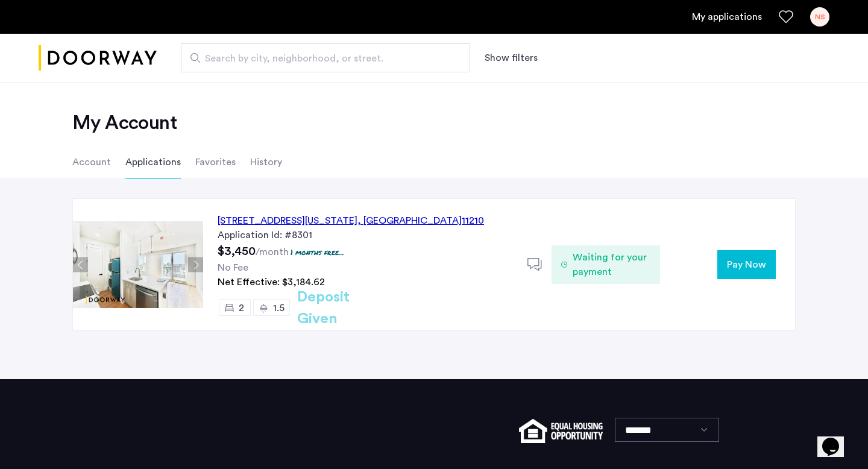 This screenshot has width=868, height=469. I want to click on span: Search by city, neighborhood, or street., so click(321, 58).